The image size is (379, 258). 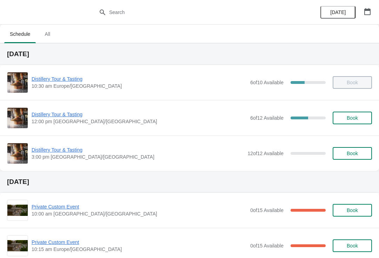 What do you see at coordinates (18, 210) in the screenshot?
I see `img: Private Custom Event | | 10:00 am Europe/London` at bounding box center [18, 210].